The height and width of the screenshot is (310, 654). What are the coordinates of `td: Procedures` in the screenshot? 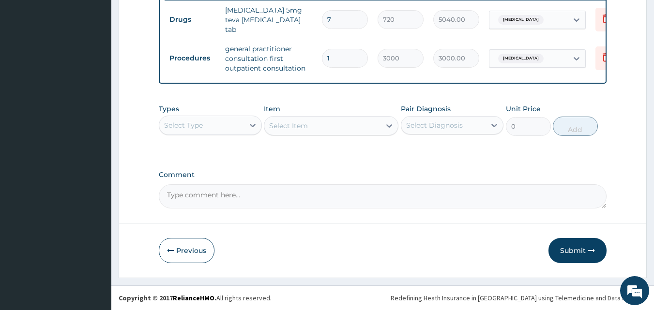 It's located at (192, 58).